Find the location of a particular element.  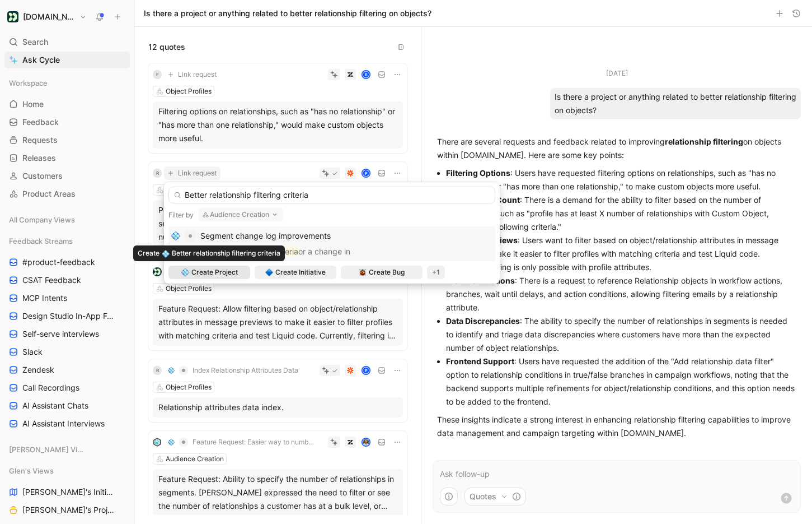

span: Segment change log improvements is located at coordinates (266, 236).